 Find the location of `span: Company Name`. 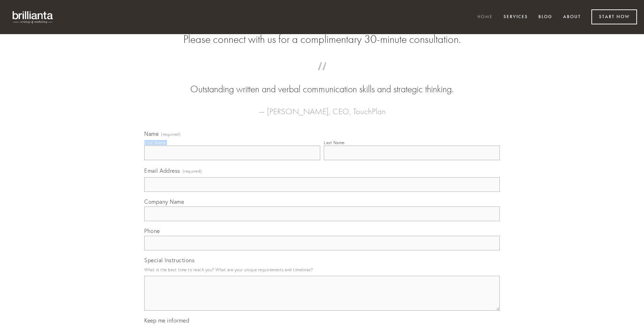

span: Company Name is located at coordinates (164, 201).